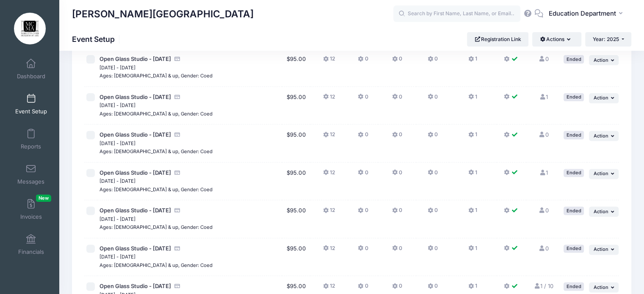  Describe the element at coordinates (31, 174) in the screenshot. I see `a: Messages` at that location.